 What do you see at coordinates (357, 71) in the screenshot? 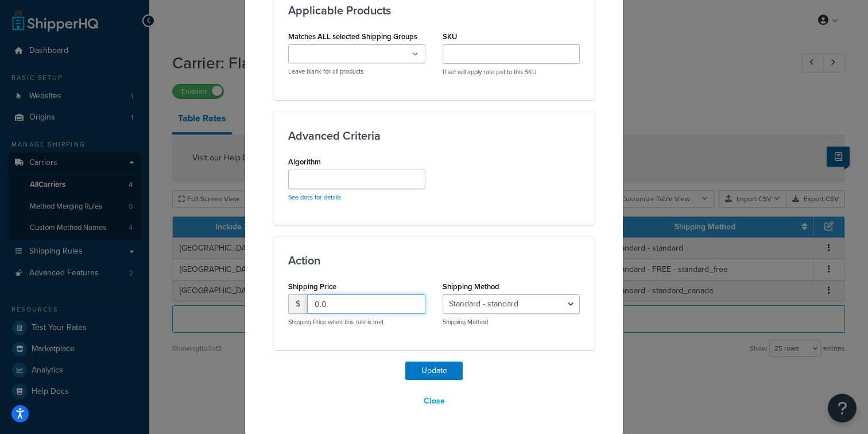
I see `p: Leave blank for all products` at bounding box center [357, 71].